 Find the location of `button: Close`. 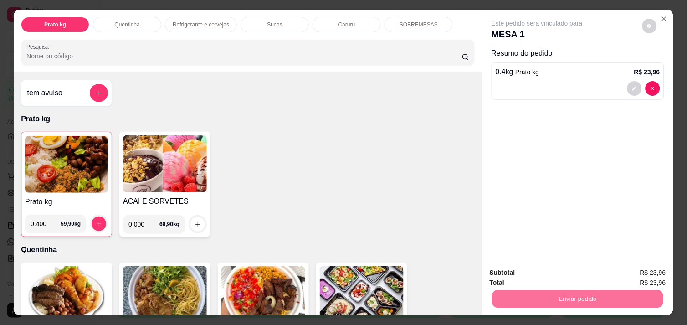

button: Close is located at coordinates (665, 19).